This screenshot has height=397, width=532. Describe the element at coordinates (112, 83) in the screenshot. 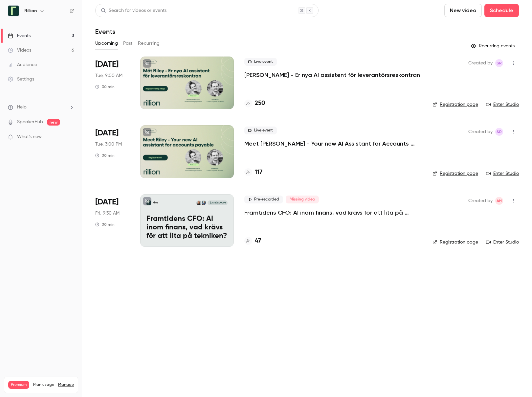

I see `div: Sep 16 Tue, 9:00 AM (Europe/Stockholm)` at that location.